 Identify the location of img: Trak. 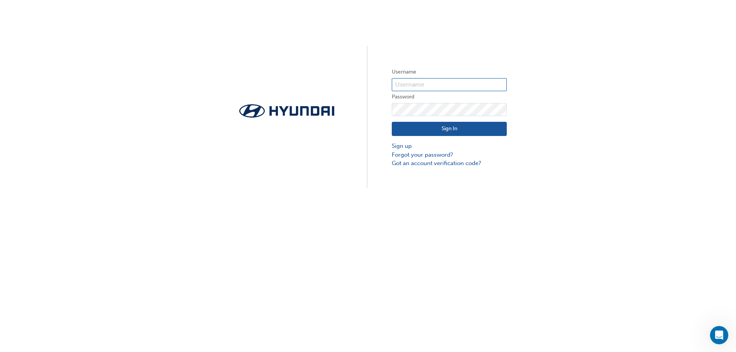
(287, 111).